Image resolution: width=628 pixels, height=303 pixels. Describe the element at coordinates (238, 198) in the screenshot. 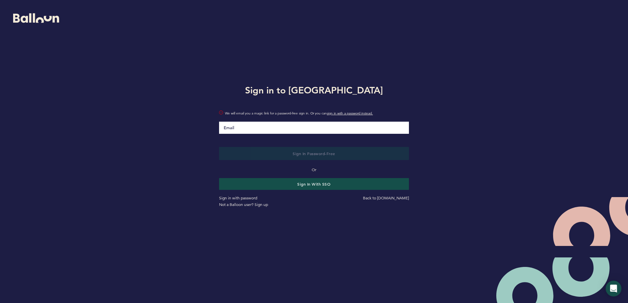

I see `a: Sign in with password` at that location.